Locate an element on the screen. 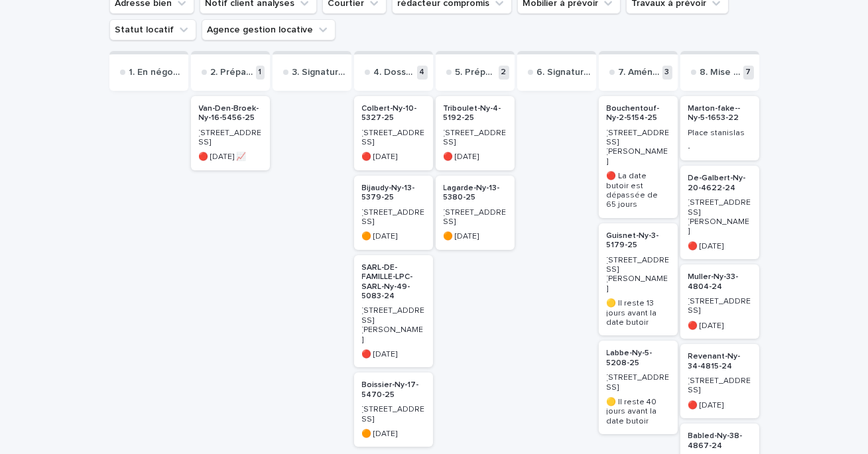 Image resolution: width=868 pixels, height=454 pixels. p: 4 is located at coordinates (422, 72).